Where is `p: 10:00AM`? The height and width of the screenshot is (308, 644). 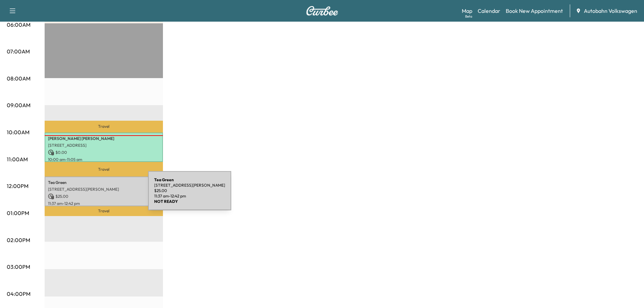
p: 10:00AM is located at coordinates (18, 132).